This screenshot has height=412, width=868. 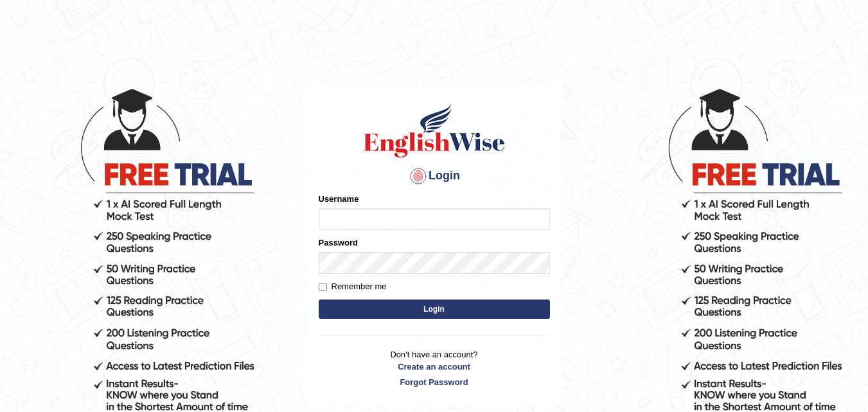 What do you see at coordinates (323, 287) in the screenshot?
I see `input: Remember me` at bounding box center [323, 287].